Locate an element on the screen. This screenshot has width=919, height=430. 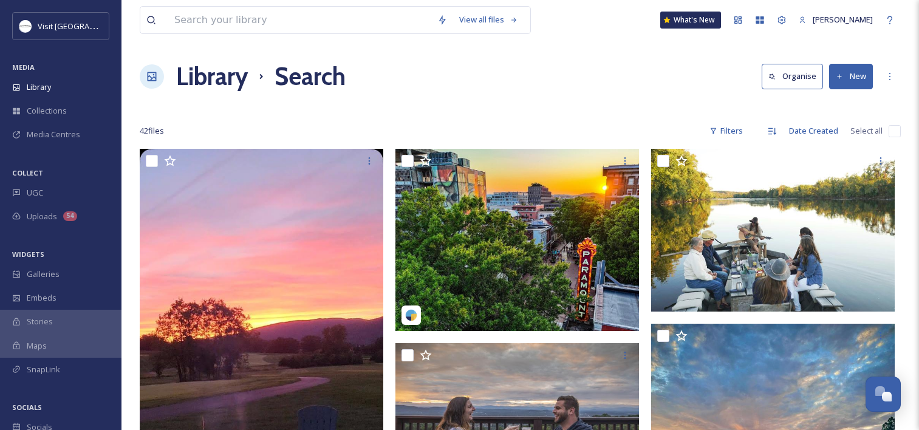
span: SOCIALS is located at coordinates (27, 407).